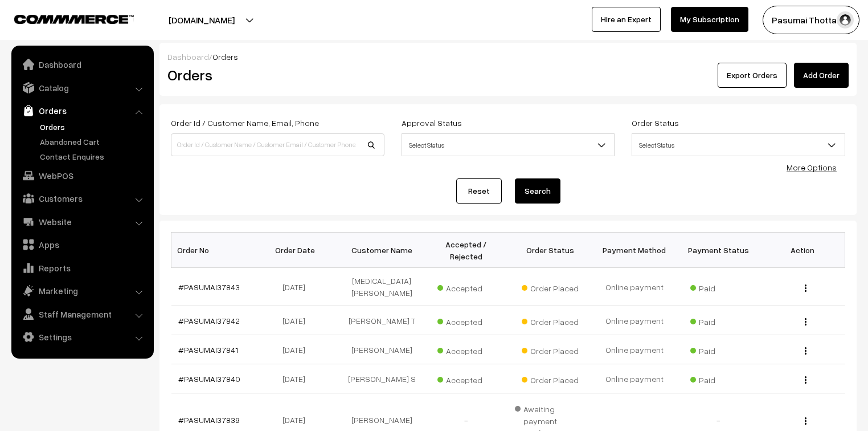 The height and width of the screenshot is (431, 868). Describe the element at coordinates (82, 290) in the screenshot. I see `a: Marketing` at that location.